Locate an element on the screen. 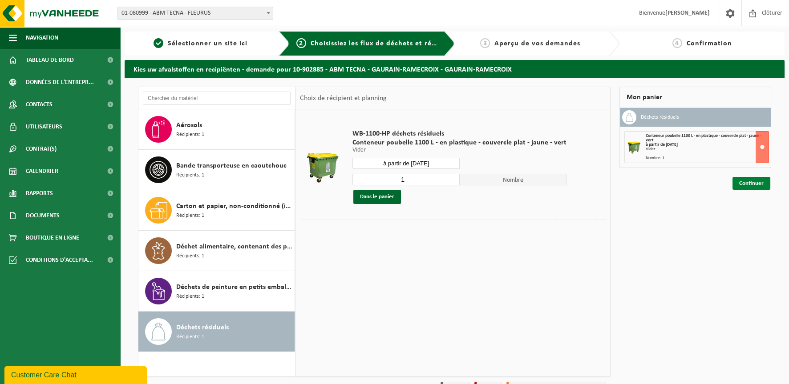 The height and width of the screenshot is (384, 789). span: 1 is located at coordinates (158, 43).